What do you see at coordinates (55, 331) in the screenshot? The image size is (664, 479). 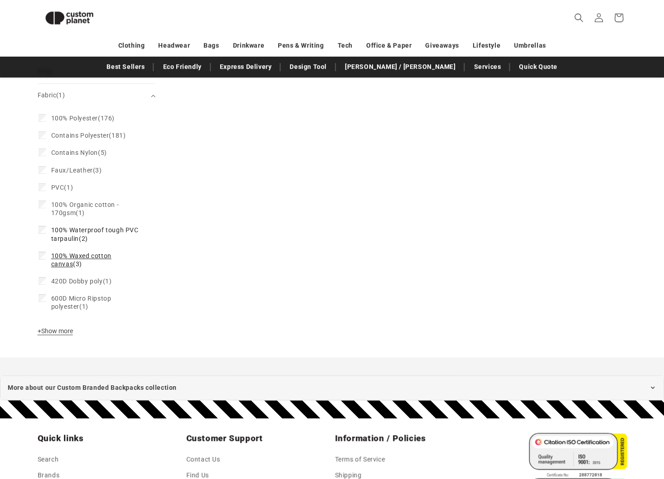 I see `span: Show more` at bounding box center [55, 331].